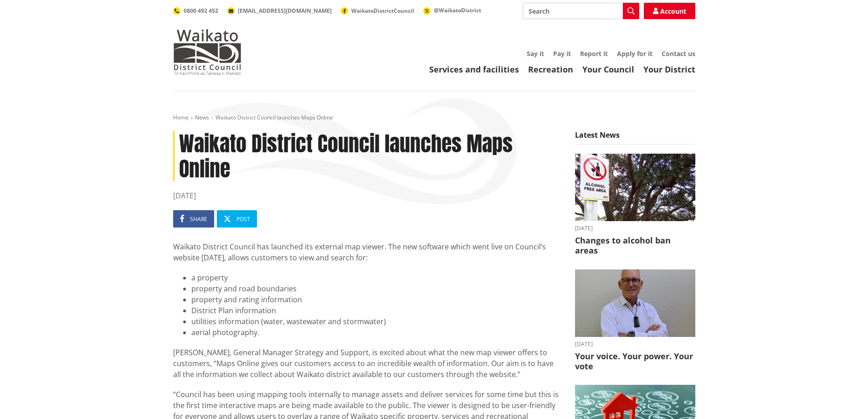 The width and height of the screenshot is (868, 419). Describe the element at coordinates (367, 252) in the screenshot. I see `p: Waikato District Council has launched its external map viewer. The new software which went live o...` at that location.